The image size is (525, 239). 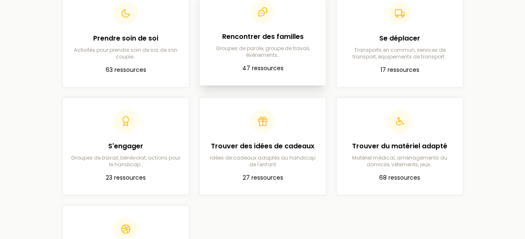 What do you see at coordinates (126, 161) in the screenshot?
I see `p: Groupes de travail, bénévolat, actions pour le handicap…` at bounding box center [126, 161].